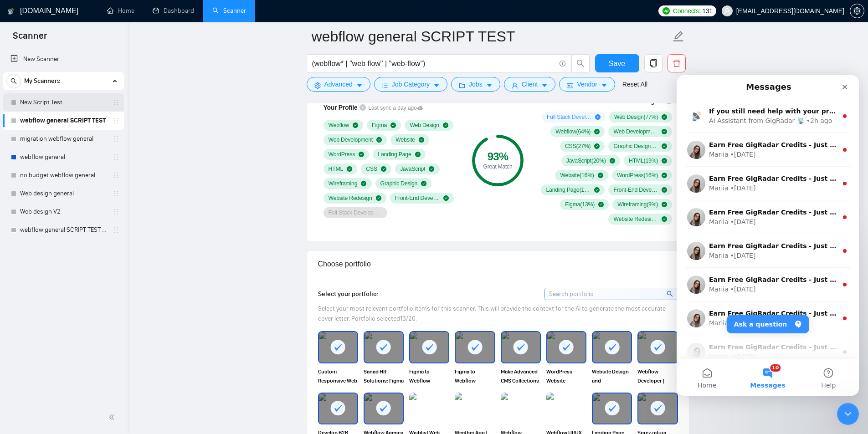 This screenshot has width=868, height=434. What do you see at coordinates (491, 36) in the screenshot?
I see `input: Scanner name...` at bounding box center [491, 36].